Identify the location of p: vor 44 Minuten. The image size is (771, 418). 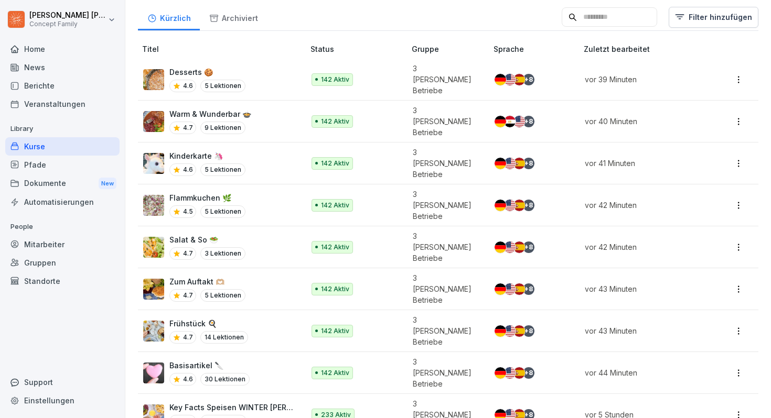
(642, 373).